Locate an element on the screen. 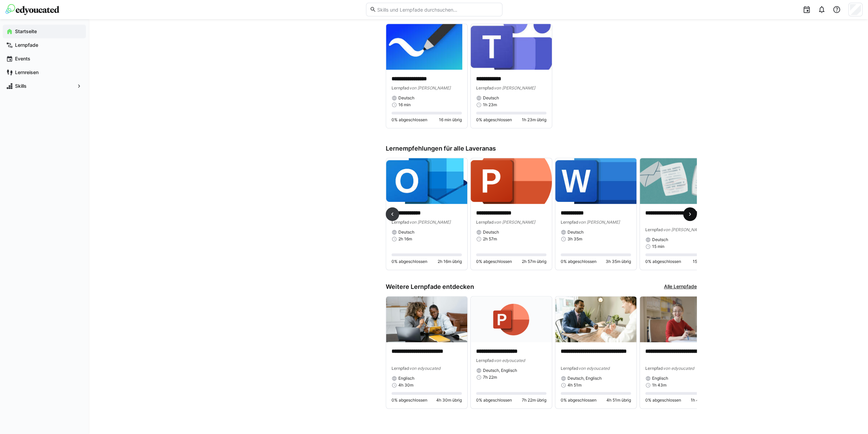 The image size is (868, 434). span: 2h 57m übrig is located at coordinates (534, 262).